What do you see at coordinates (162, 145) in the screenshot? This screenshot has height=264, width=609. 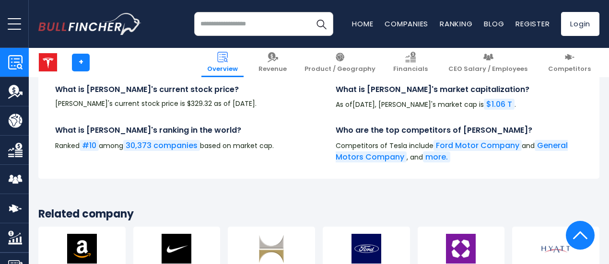 I see `a: 30,373 companies` at bounding box center [162, 145].